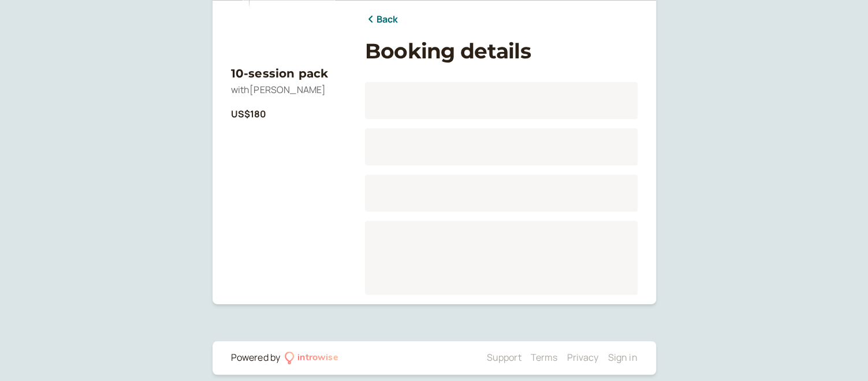  What do you see at coordinates (311, 358) in the screenshot?
I see `a: introwise` at bounding box center [311, 358].